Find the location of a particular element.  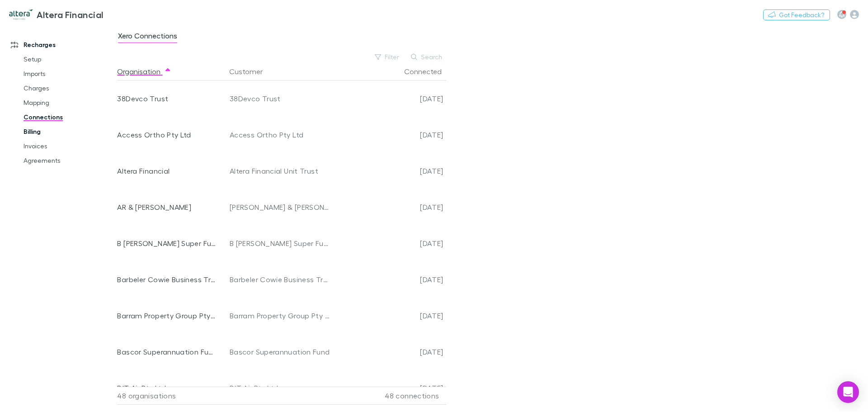

a: Imports is located at coordinates (68, 74).